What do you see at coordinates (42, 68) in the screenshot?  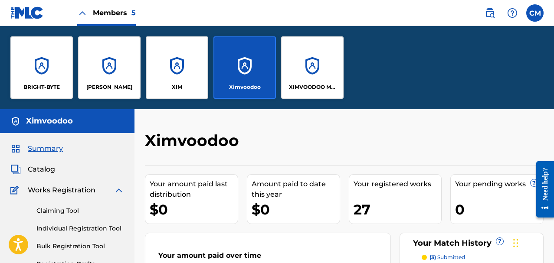 I see `a: AccountsBRIGHT-BYTE` at bounding box center [42, 68].